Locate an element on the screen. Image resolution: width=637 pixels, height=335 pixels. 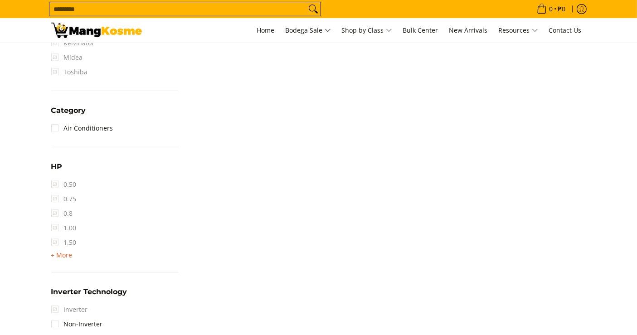
span: 0.75 is located at coordinates (64, 199).